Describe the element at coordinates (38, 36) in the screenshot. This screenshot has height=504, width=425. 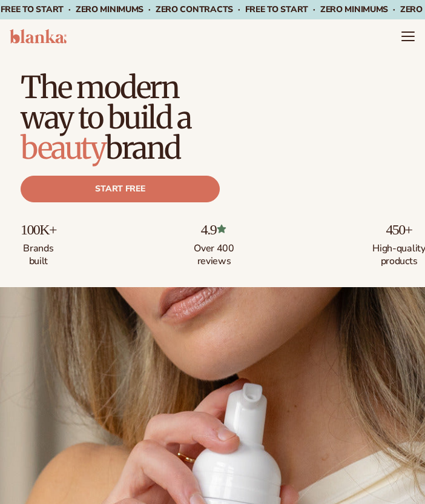
I see `a: logo` at that location.